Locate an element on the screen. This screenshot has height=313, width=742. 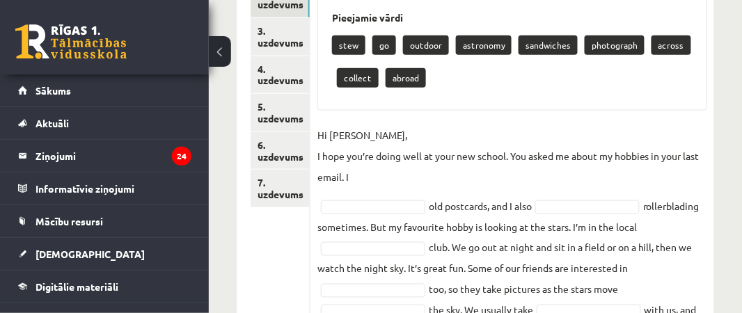
span: Aktuāli is located at coordinates (52, 123).